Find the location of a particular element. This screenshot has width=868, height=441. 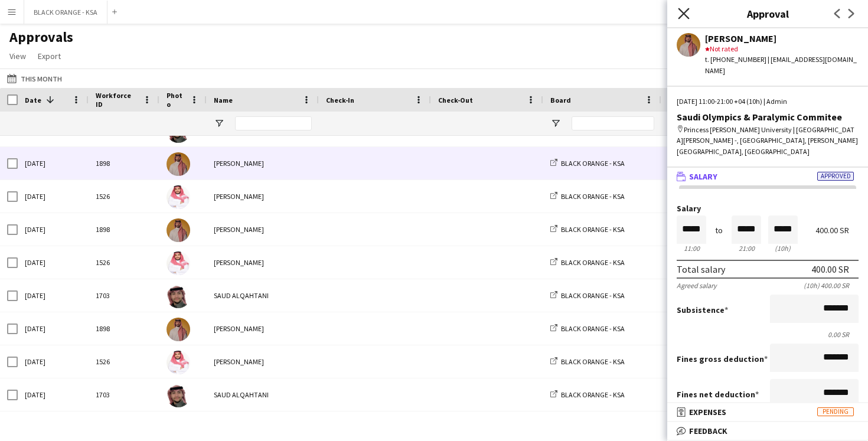

span: Board is located at coordinates (560, 100).